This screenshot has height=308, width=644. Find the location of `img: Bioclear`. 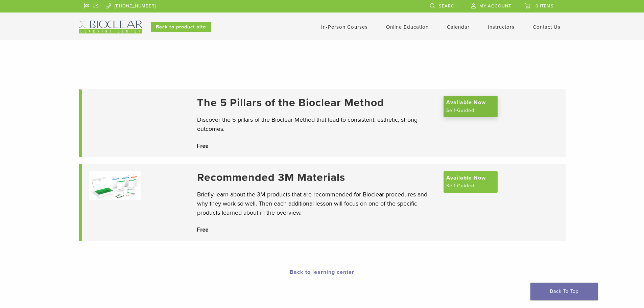

img: Bioclear is located at coordinates (110, 27).